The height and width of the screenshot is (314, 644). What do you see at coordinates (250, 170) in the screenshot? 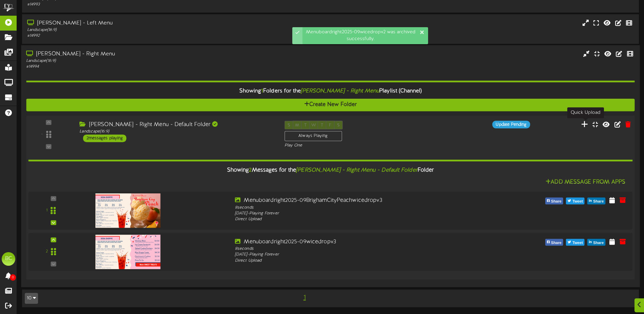
I see `span: 2` at bounding box center [250, 170].